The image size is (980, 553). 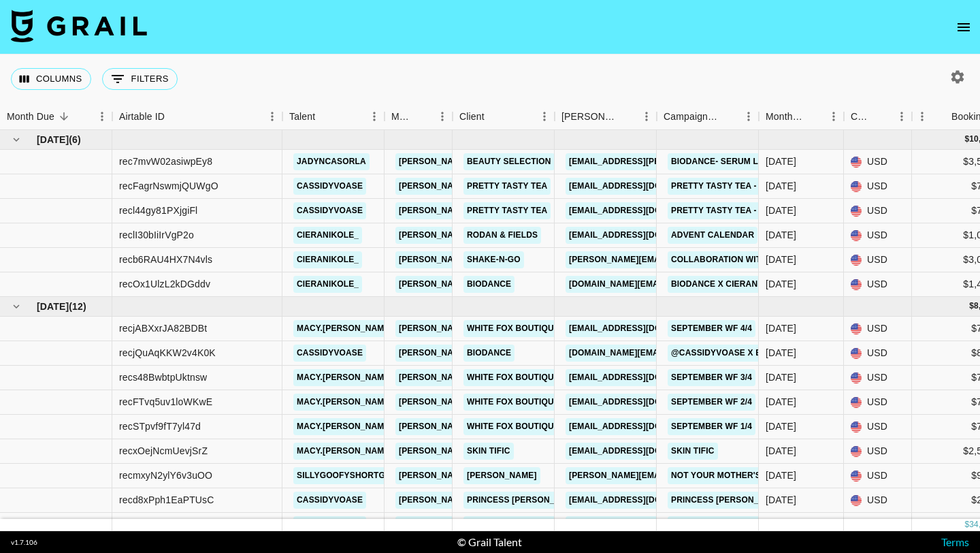 I want to click on div: Month Due, so click(x=30, y=116).